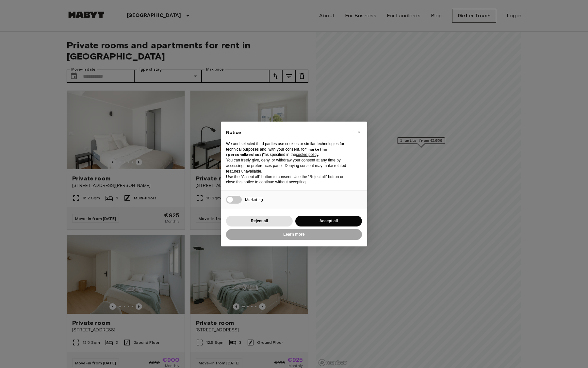 The width and height of the screenshot is (588, 368). Describe the element at coordinates (359, 132) in the screenshot. I see `button: Close this notice` at that location.